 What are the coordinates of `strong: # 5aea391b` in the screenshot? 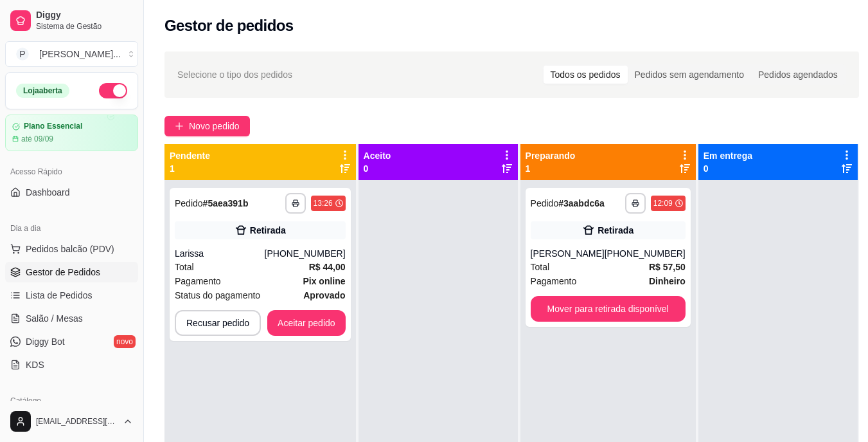 It's located at (225, 203).